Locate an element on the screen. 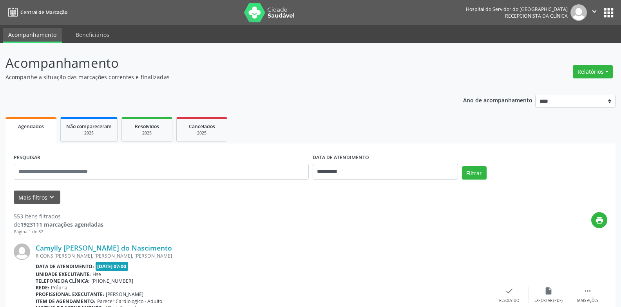 The width and height of the screenshot is (621, 307). span: Não compareceram is located at coordinates (89, 126).